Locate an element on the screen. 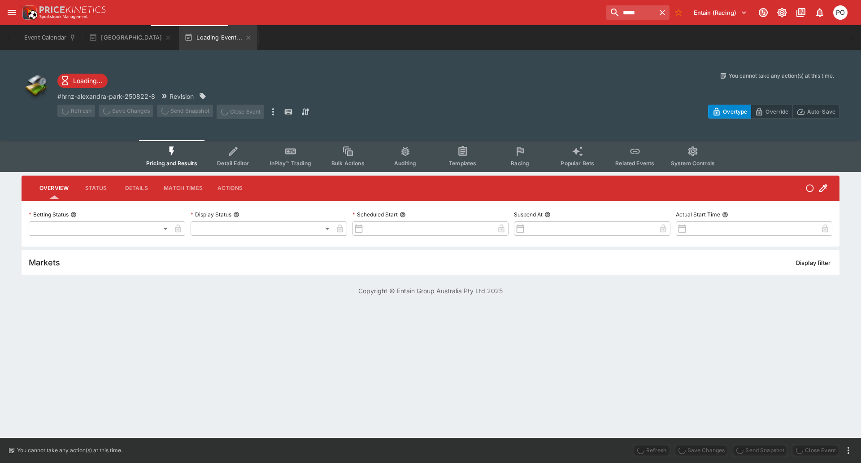 The height and width of the screenshot is (463, 861). button: Overview is located at coordinates (54, 188).